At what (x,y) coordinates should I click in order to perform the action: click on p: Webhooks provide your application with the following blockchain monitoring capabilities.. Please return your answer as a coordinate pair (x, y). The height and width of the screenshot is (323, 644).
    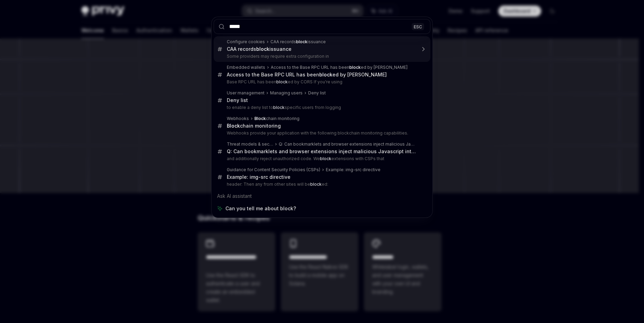
    Looking at the image, I should click on (322, 133).